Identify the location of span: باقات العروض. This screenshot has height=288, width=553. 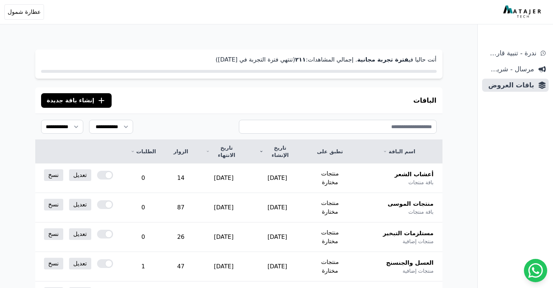
(510, 85).